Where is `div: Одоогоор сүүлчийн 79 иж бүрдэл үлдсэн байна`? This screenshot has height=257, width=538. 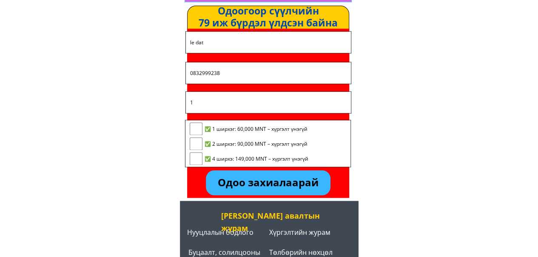 div: Одоогоор сүүлчийн 79 иж бүрдэл үлдсэн байна is located at coordinates (268, 17).